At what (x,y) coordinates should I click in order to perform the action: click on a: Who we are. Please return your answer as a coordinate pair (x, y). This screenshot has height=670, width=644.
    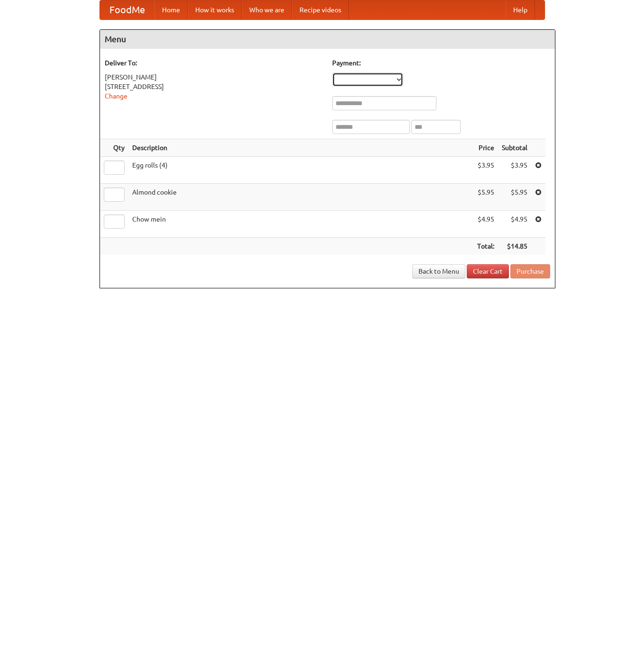
    Looking at the image, I should click on (266, 10).